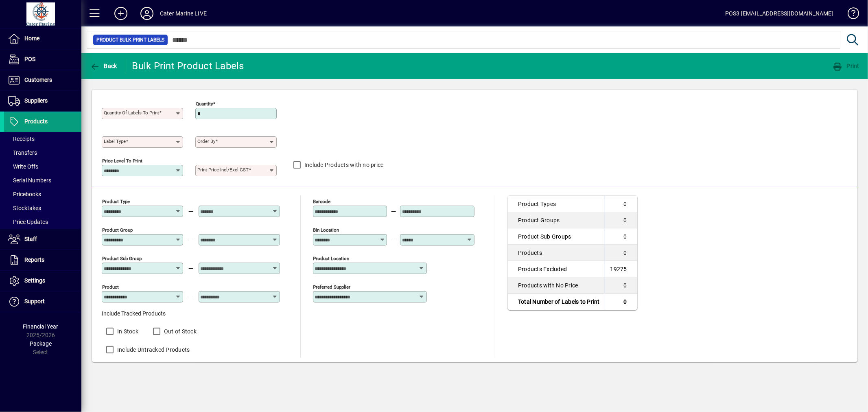 Image resolution: width=868 pixels, height=412 pixels. What do you see at coordinates (556, 236) in the screenshot?
I see `td: Product Sub Groups` at bounding box center [556, 236].